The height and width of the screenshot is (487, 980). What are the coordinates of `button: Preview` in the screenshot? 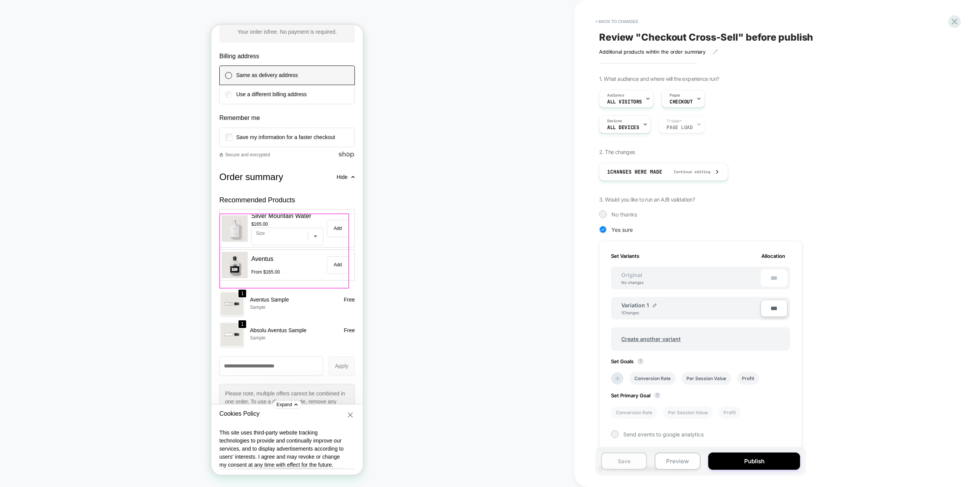 It's located at (677, 461).